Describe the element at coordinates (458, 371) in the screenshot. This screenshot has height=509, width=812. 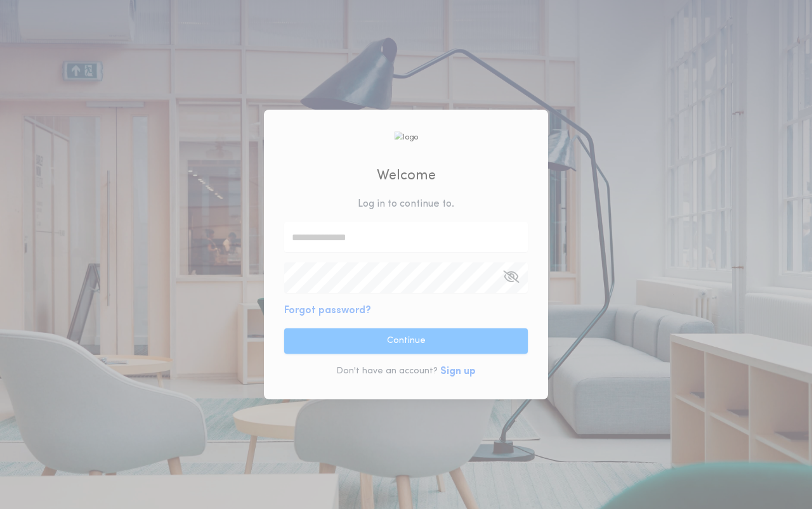
I see `button: Sign up` at that location.